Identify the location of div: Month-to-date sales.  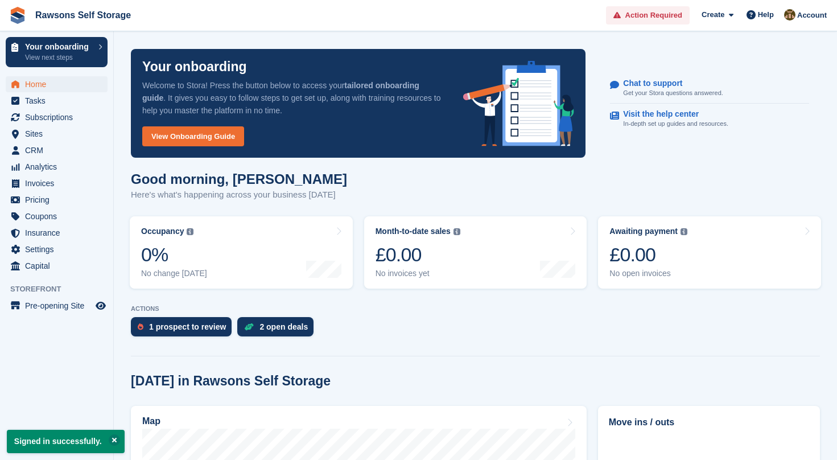
(413, 231).